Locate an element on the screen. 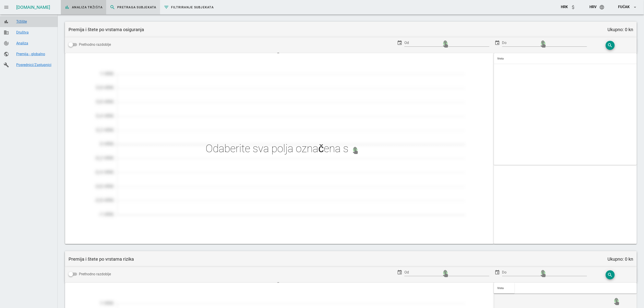 The image size is (644, 308). i: public is located at coordinates (7, 54).